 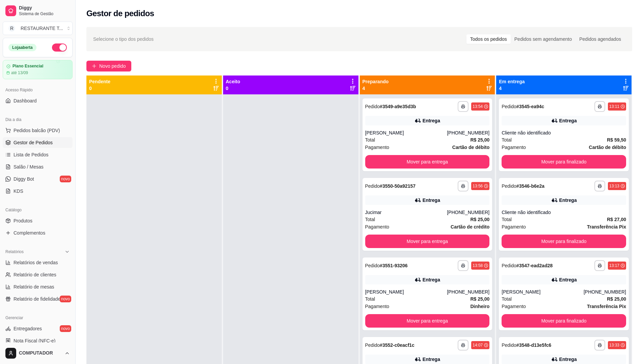 I want to click on div: 13:13, so click(x=614, y=186).